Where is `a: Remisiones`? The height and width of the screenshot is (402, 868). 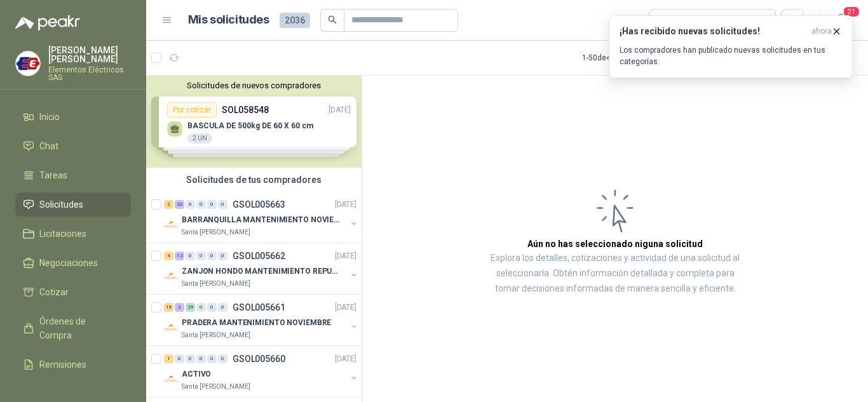
a: Remisiones is located at coordinates (73, 365).